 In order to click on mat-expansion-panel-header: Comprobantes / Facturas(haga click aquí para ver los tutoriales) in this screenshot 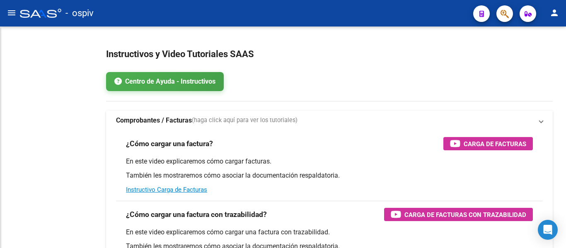, I will do `click(330, 121)`.